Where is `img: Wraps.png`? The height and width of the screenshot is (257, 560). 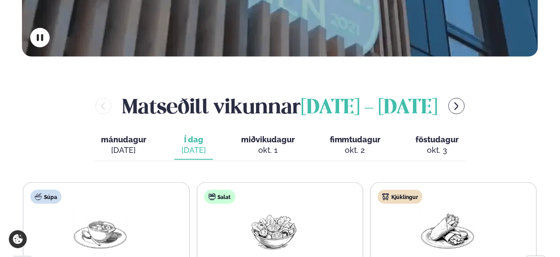
img: Wraps.png is located at coordinates (448, 231).